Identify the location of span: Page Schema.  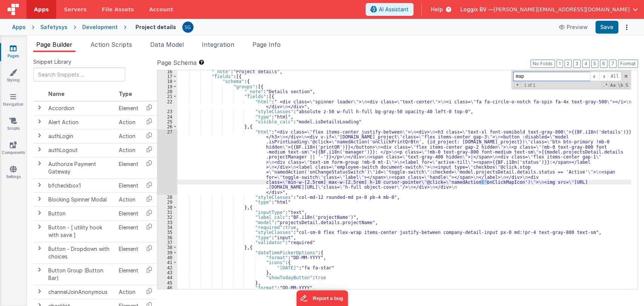
(176, 63).